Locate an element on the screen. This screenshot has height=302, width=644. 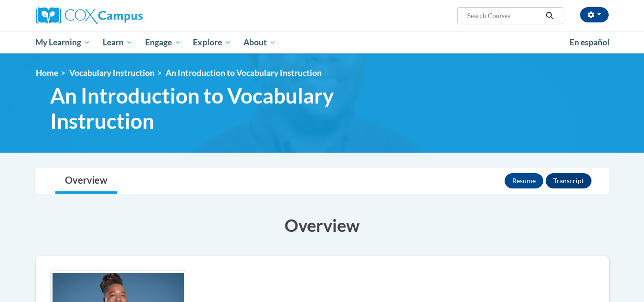
a: En español is located at coordinates (589, 43).